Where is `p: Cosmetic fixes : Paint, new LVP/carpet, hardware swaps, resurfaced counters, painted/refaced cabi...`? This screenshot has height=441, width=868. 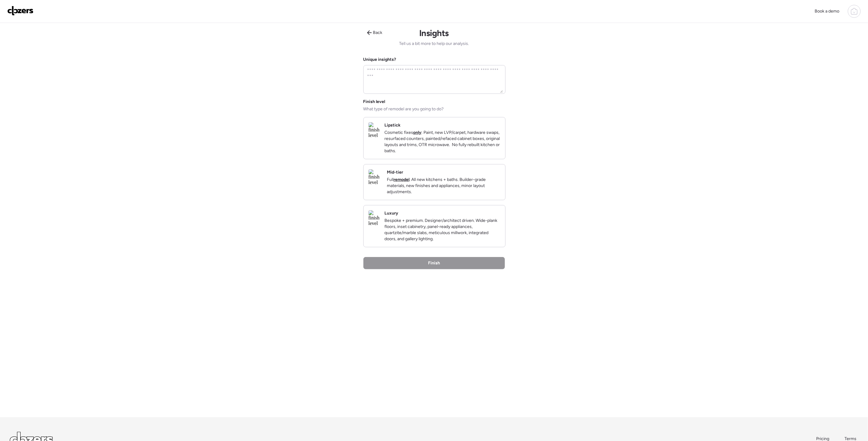
p: Cosmetic fixes : Paint, new LVP/carpet, hardware swaps, resurfaced counters, painted/refaced cabi... is located at coordinates (442, 142).